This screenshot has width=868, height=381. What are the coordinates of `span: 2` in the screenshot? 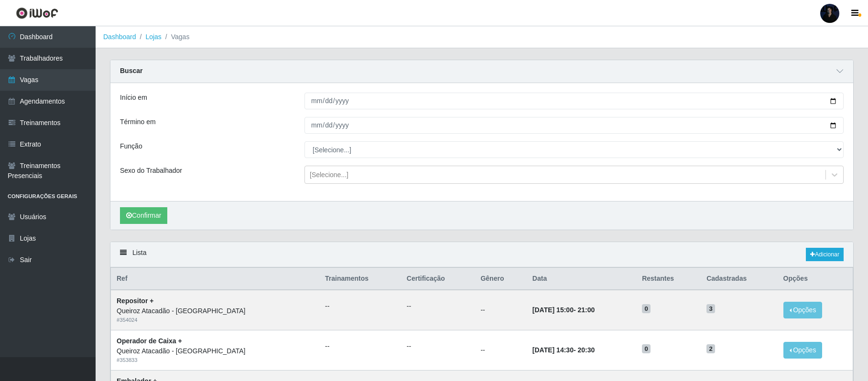 It's located at (711, 349).